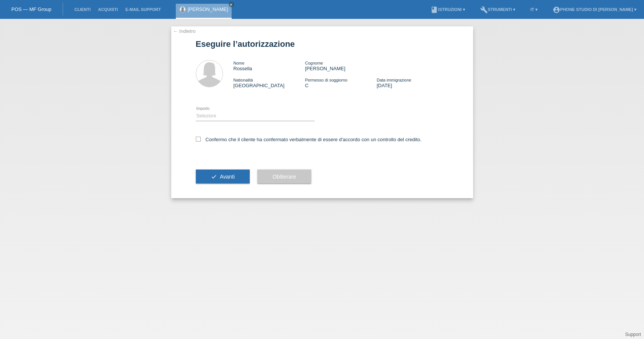 This screenshot has width=644, height=339. Describe the element at coordinates (31, 9) in the screenshot. I see `a: POS — MF Group` at that location.